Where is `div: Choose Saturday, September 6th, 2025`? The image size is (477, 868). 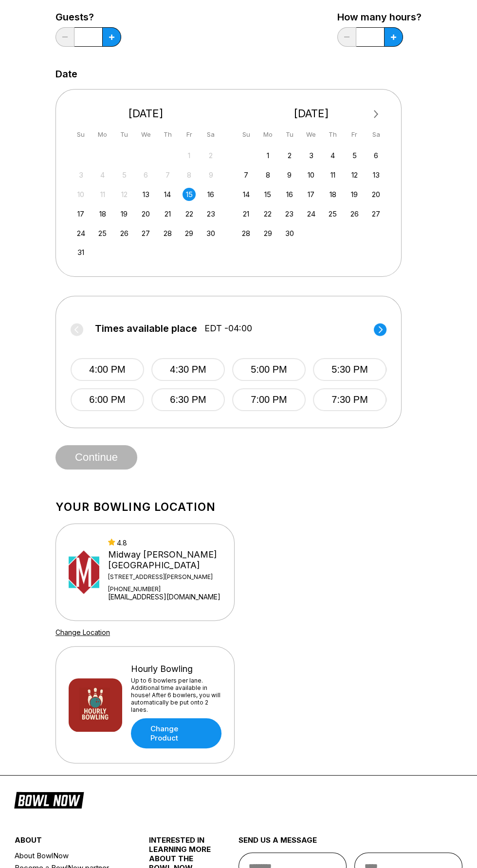 div: Choose Saturday, September 6th, 2025 is located at coordinates (376, 155).